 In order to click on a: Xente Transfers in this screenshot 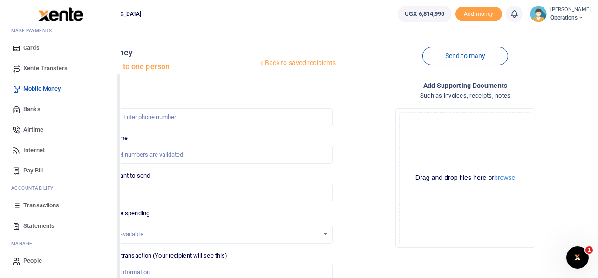, I will do `click(60, 68)`.